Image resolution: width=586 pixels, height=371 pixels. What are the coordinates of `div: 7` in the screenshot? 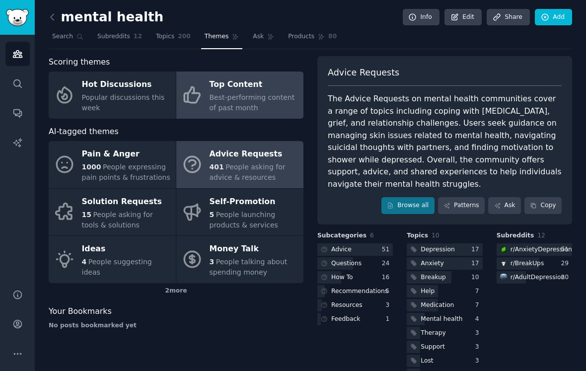 It's located at (478, 291).